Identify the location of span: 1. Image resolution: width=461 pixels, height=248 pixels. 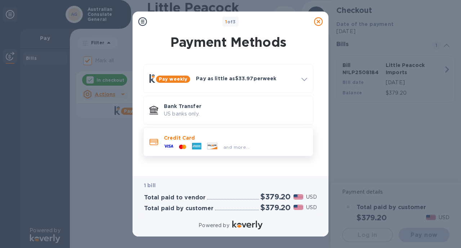
(226, 22).